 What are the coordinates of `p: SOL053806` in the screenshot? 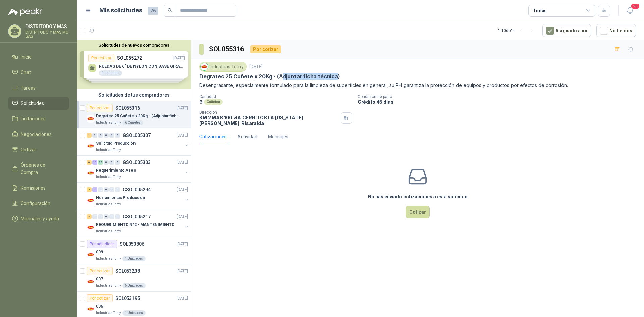 It's located at (132, 244).